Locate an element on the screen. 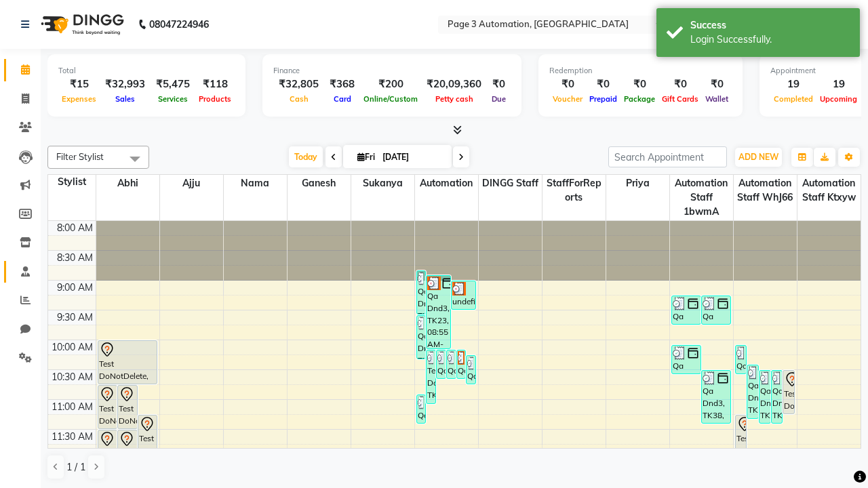 This screenshot has width=868, height=488. span: Cash is located at coordinates (299, 99).